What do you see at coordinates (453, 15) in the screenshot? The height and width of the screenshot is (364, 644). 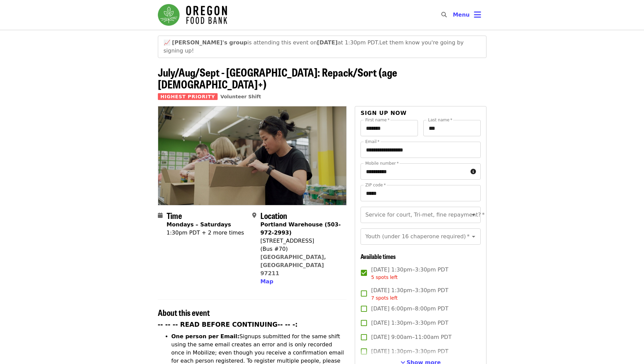 I see `input: Search` at bounding box center [453, 15].